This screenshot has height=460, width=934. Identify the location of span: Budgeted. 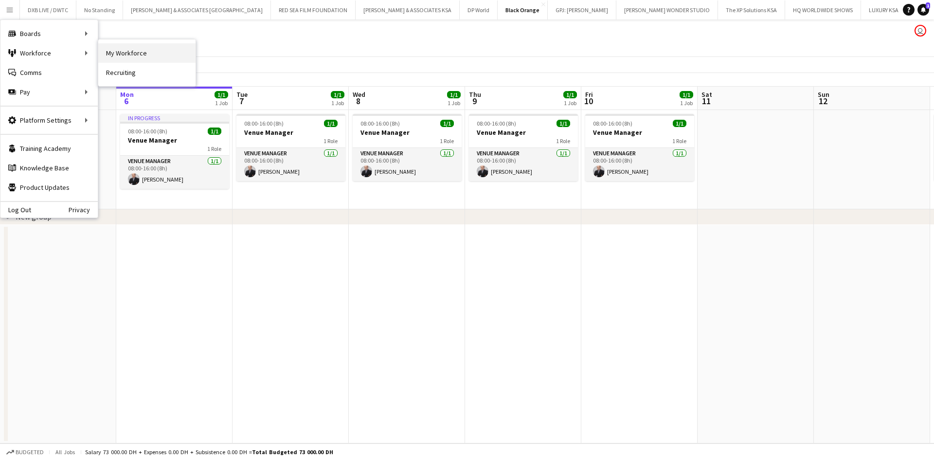
(30, 452).